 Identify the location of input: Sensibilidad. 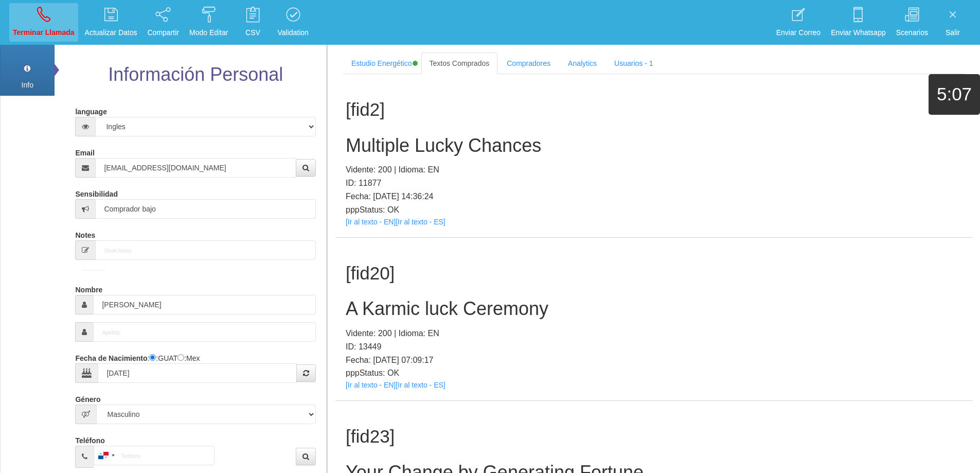
(205, 209).